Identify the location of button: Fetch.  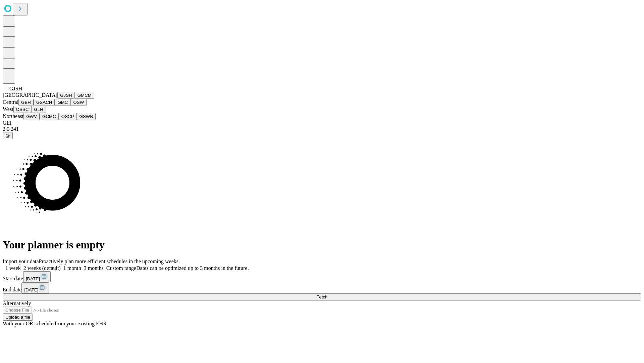
(322, 297).